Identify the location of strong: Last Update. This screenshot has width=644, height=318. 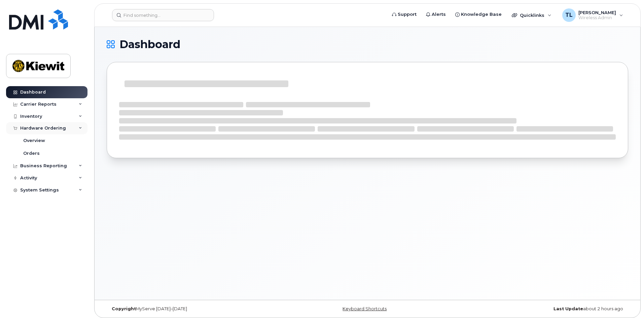
(569, 308).